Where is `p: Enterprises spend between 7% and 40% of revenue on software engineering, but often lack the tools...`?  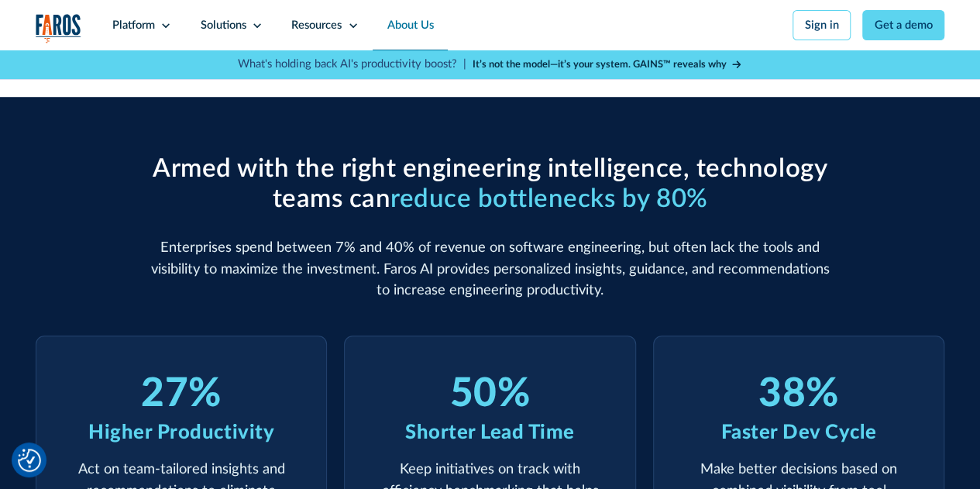
p: Enterprises spend between 7% and 40% of revenue on software engineering, but often lack the tools... is located at coordinates (490, 269).